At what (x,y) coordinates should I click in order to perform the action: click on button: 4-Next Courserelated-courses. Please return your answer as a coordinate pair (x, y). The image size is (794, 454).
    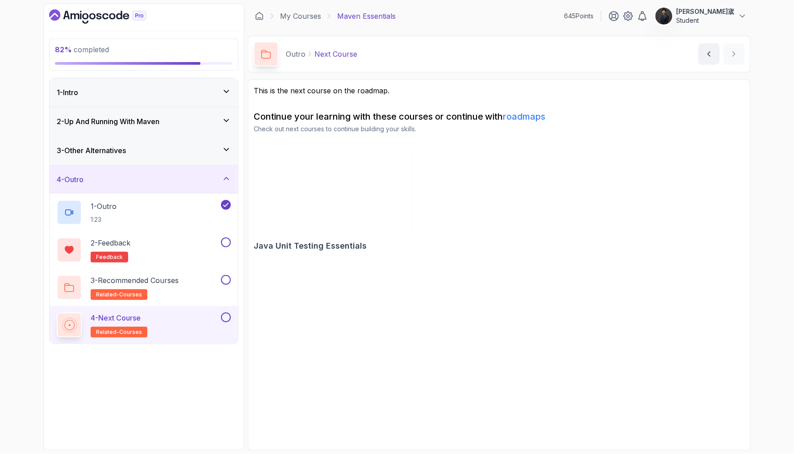
    Looking at the image, I should click on (144, 325).